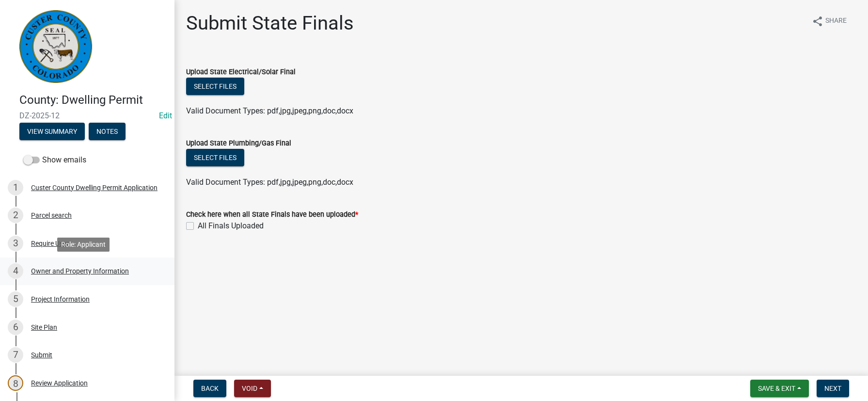 The image size is (868, 401). Describe the element at coordinates (250, 388) in the screenshot. I see `span: Void` at that location.